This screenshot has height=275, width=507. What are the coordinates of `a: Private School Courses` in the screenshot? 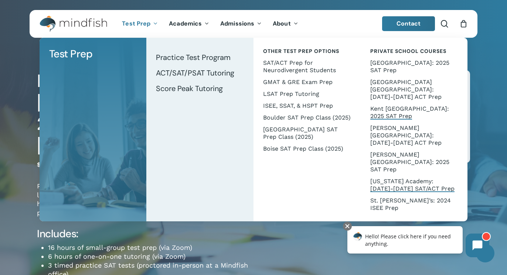 It's located at (414, 51).